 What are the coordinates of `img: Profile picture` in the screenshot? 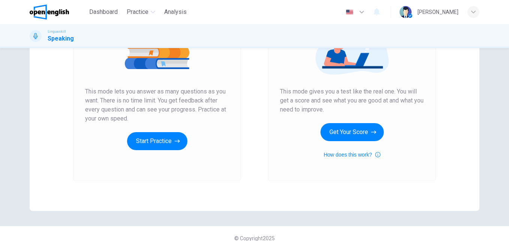 It's located at (406, 12).